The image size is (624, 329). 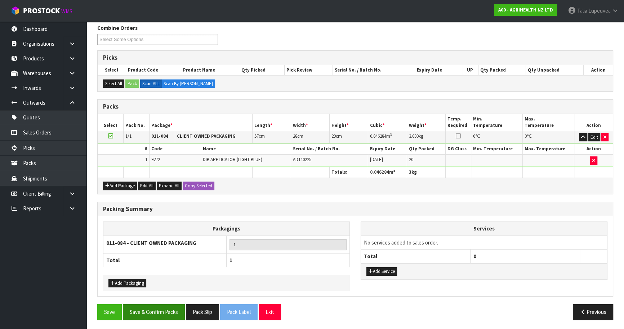 I want to click on span: DIB APPLICATOR (LIGHT BLUE), so click(x=232, y=159).